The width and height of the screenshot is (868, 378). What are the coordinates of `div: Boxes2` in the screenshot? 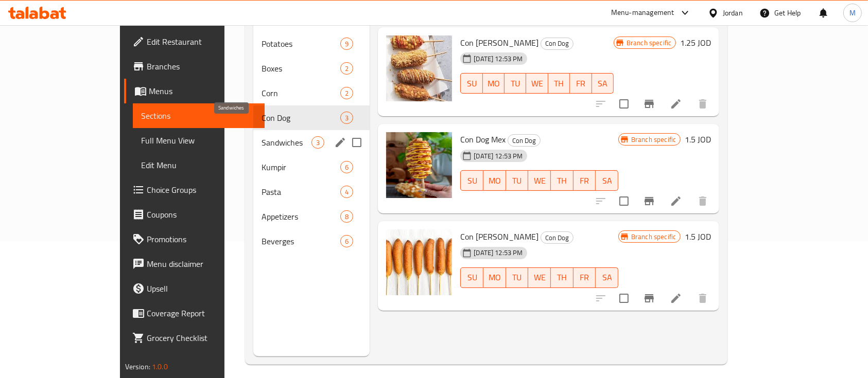 It's located at (311, 68).